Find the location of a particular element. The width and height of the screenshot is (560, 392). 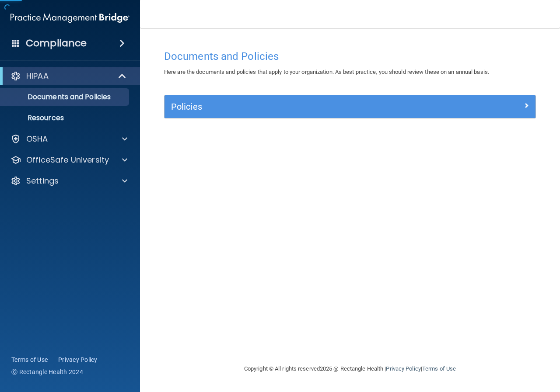

span: Here are the documents and policies that apply to your organization. As best practice, you should... is located at coordinates (326, 72).